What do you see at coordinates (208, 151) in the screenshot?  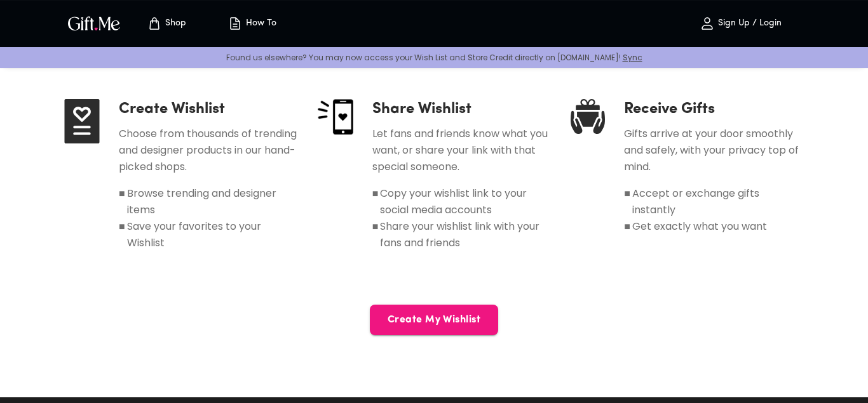 I see `h6: Choose from thousands of trending and designer products in our hand-picked shops.` at bounding box center [208, 151].